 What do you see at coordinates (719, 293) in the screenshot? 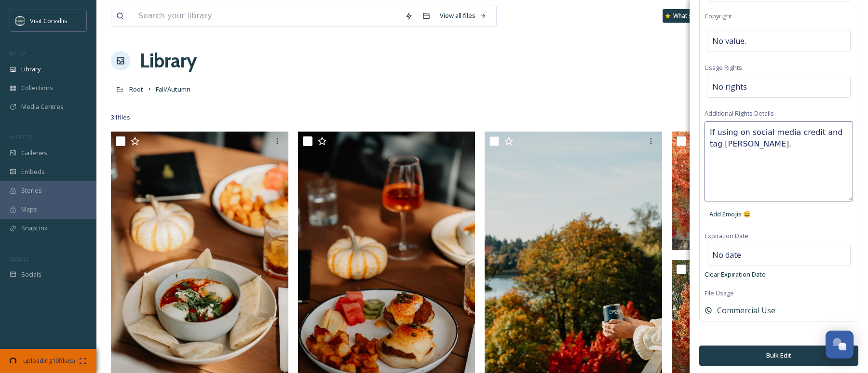
I see `span: File Usage` at bounding box center [719, 293].